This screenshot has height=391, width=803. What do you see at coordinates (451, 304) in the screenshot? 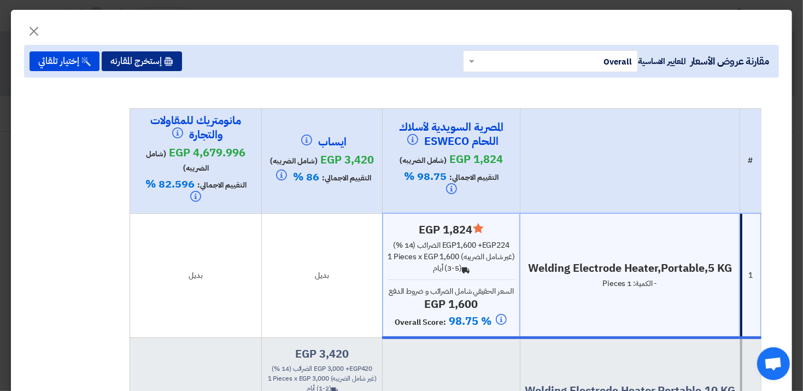
I see `h4: egp 1,600` at bounding box center [451, 304].